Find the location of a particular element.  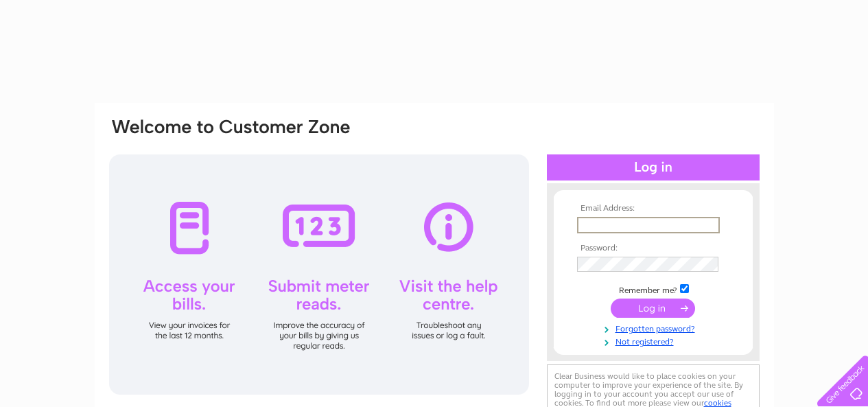

a: Not registered? is located at coordinates (655, 340).